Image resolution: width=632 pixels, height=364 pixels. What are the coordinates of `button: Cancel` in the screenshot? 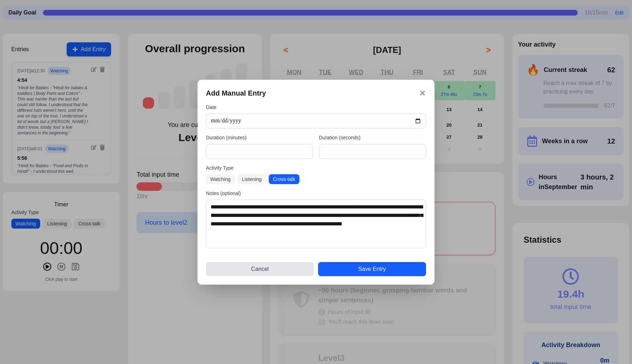 It's located at (260, 270).